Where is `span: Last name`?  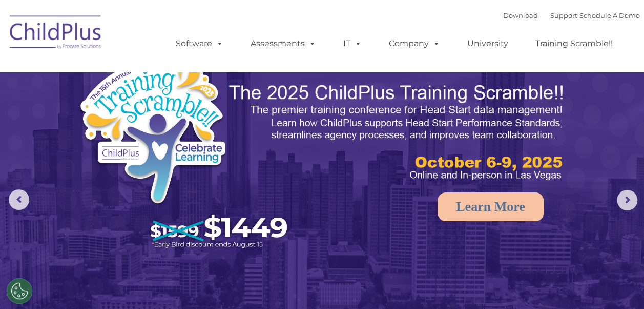
span: Last name is located at coordinates (158, 72).